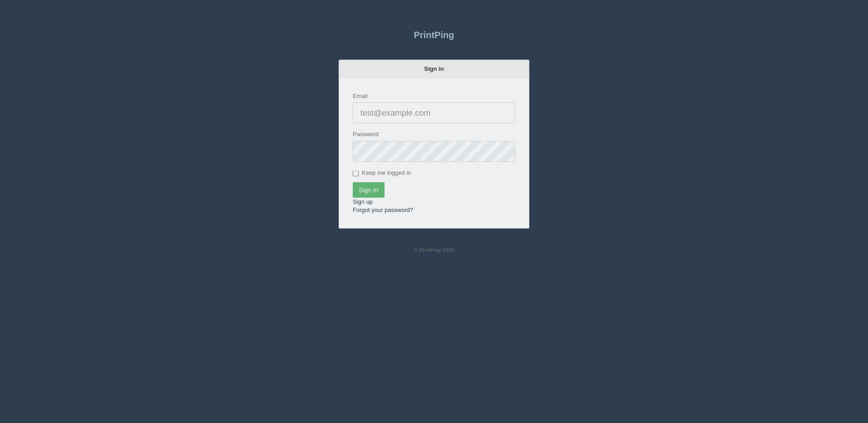  Describe the element at coordinates (363, 201) in the screenshot. I see `a: Sign up` at that location.